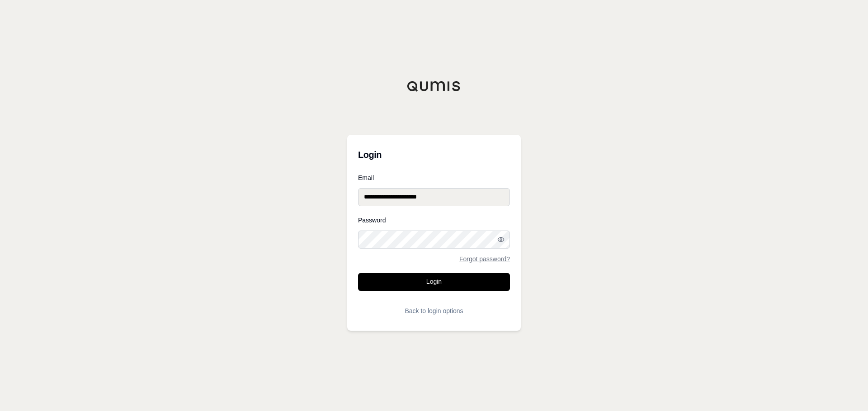  Describe the element at coordinates (434, 155) in the screenshot. I see `h3: Login` at that location.